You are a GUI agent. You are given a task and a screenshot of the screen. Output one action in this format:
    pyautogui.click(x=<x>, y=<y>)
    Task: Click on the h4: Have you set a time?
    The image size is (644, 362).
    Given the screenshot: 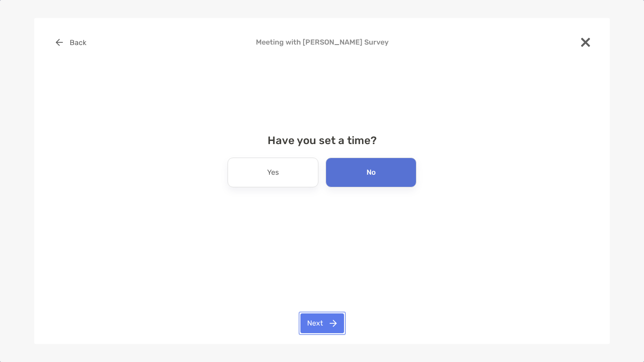 What is the action you would take?
    pyautogui.click(x=322, y=140)
    